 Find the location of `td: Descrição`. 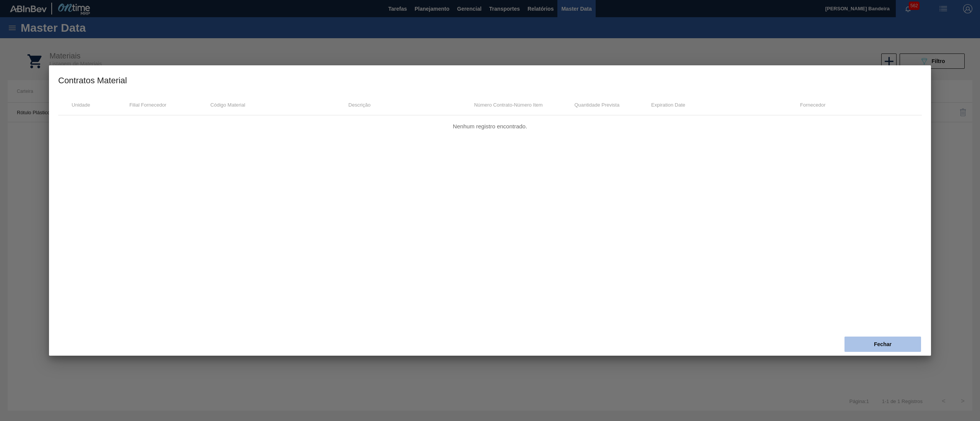

td: Descrição is located at coordinates (359, 105).